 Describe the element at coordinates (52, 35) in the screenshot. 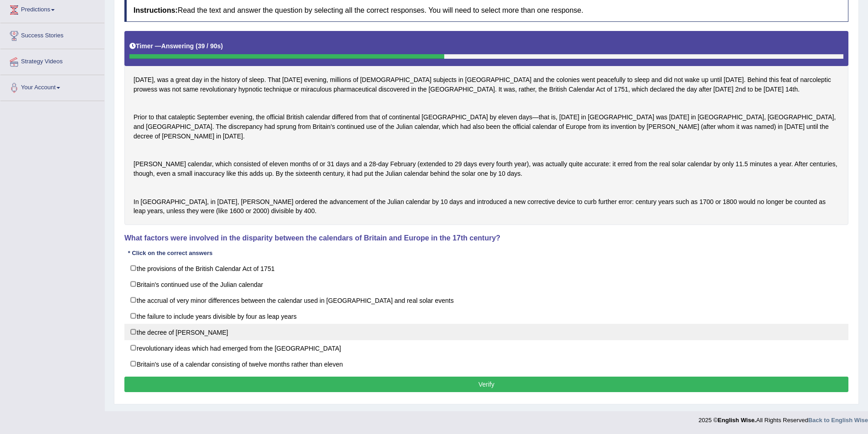

I see `a: Success Stories` at that location.